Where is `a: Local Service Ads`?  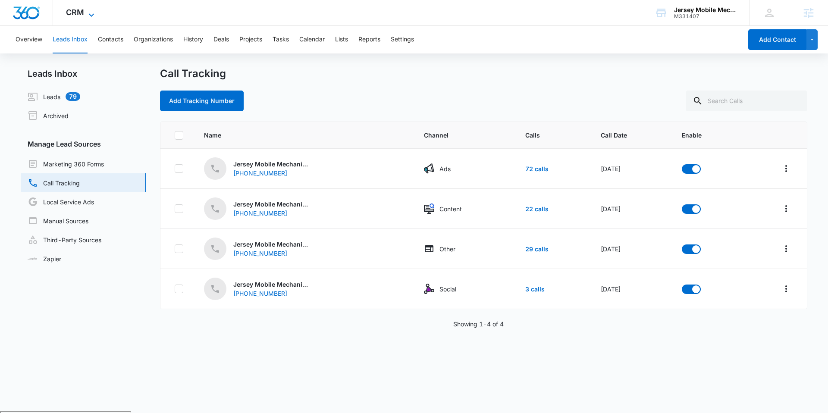
a: Local Service Ads is located at coordinates (61, 202).